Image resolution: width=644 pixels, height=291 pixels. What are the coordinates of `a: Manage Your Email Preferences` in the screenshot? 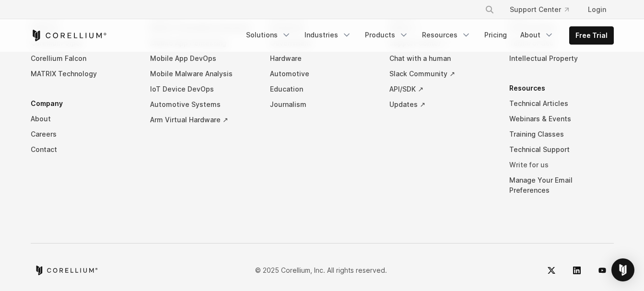 It's located at (562, 185).